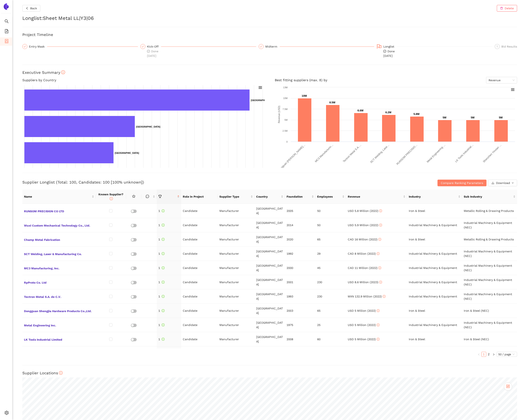 Image resolution: width=527 pixels, height=420 pixels. What do you see at coordinates (479, 354) in the screenshot?
I see `button: left` at bounding box center [479, 354].